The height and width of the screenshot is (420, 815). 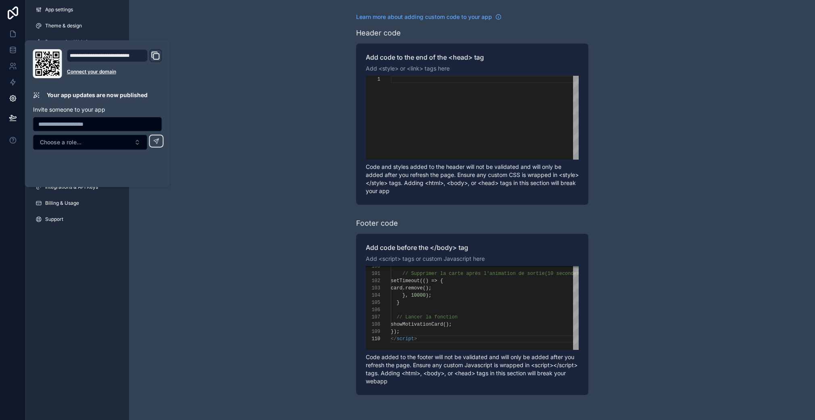 What do you see at coordinates (77, 203) in the screenshot?
I see `a: Billing & Usage` at bounding box center [77, 203].